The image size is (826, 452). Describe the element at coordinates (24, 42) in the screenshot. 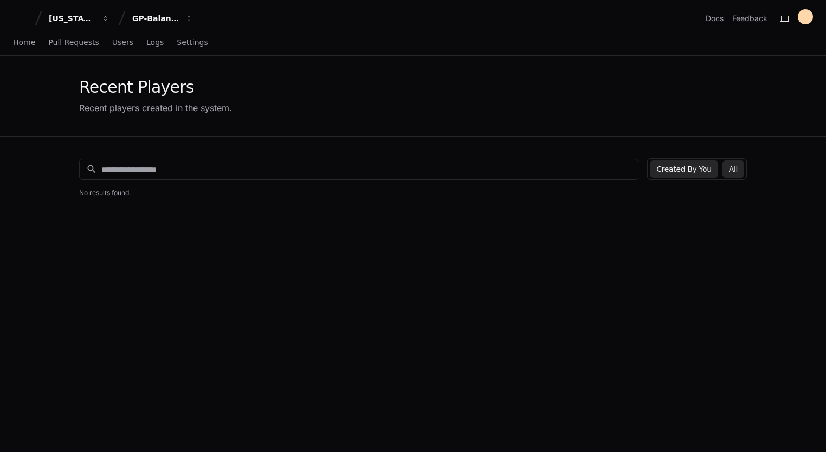

I see `span: Home` at that location.